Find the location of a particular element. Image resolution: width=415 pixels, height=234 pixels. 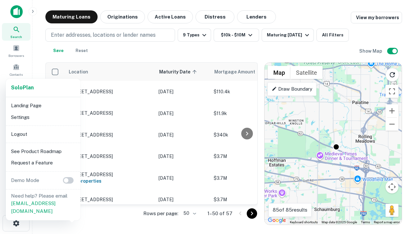

strong: Solo Plan is located at coordinates (22, 87).